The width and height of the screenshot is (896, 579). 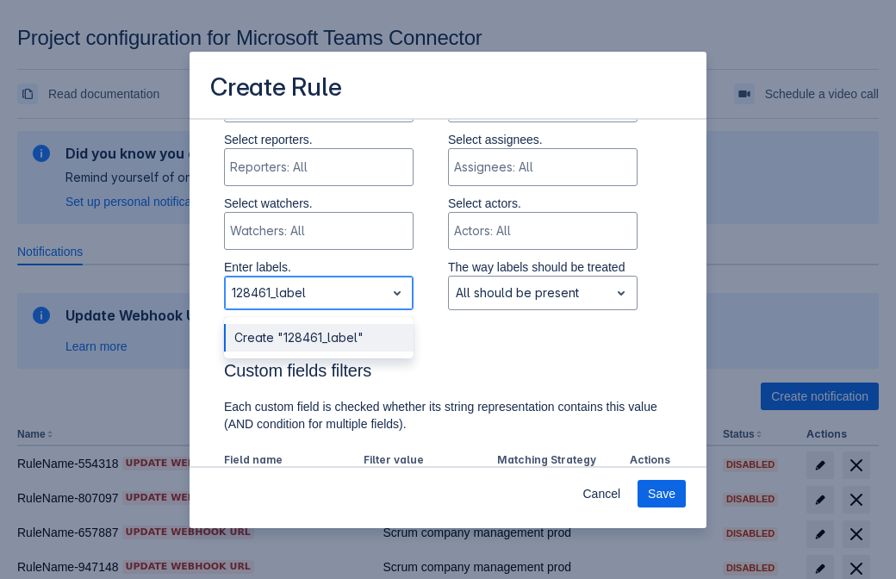 What do you see at coordinates (662, 494) in the screenshot?
I see `button: Save` at bounding box center [662, 494].